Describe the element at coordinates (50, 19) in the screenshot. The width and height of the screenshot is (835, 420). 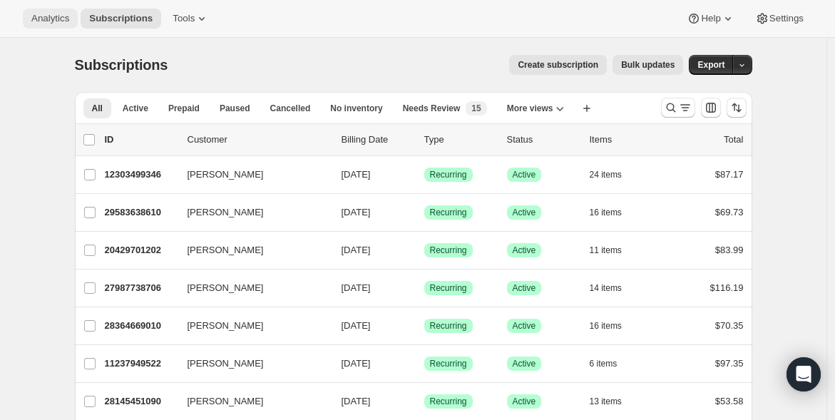
I see `button: Analytics` at that location.